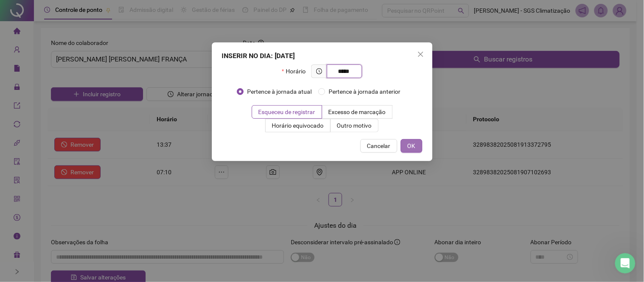 The image size is (644, 282). What do you see at coordinates (354, 126) in the screenshot?
I see `span: Outro motivo` at bounding box center [354, 126].